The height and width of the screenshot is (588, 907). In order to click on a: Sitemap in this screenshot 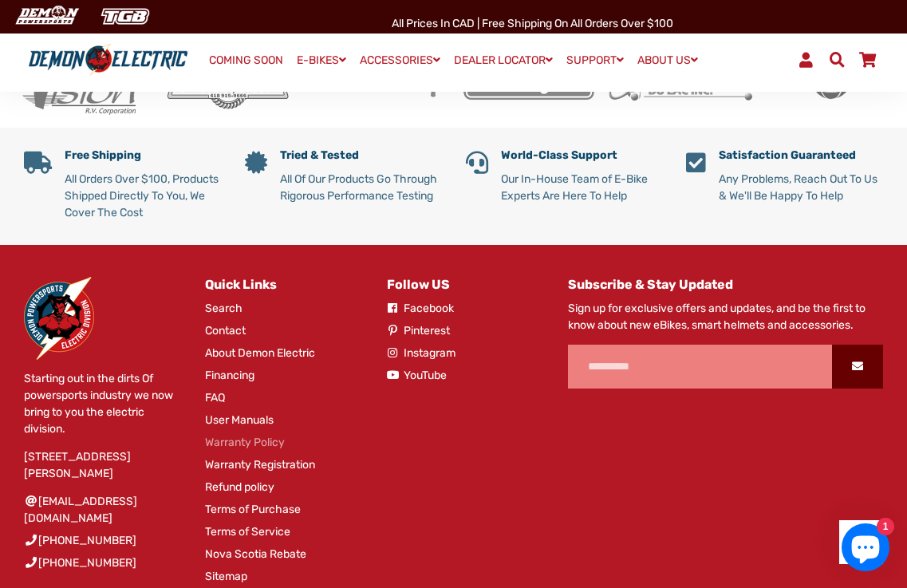, I will do `click(226, 576)`.